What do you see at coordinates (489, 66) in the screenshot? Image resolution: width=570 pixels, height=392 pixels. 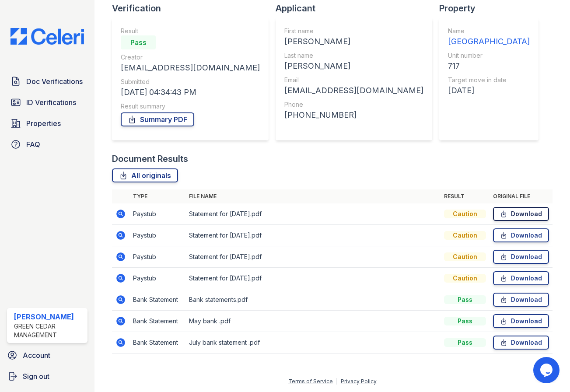 I see `div: 717` at bounding box center [489, 66].